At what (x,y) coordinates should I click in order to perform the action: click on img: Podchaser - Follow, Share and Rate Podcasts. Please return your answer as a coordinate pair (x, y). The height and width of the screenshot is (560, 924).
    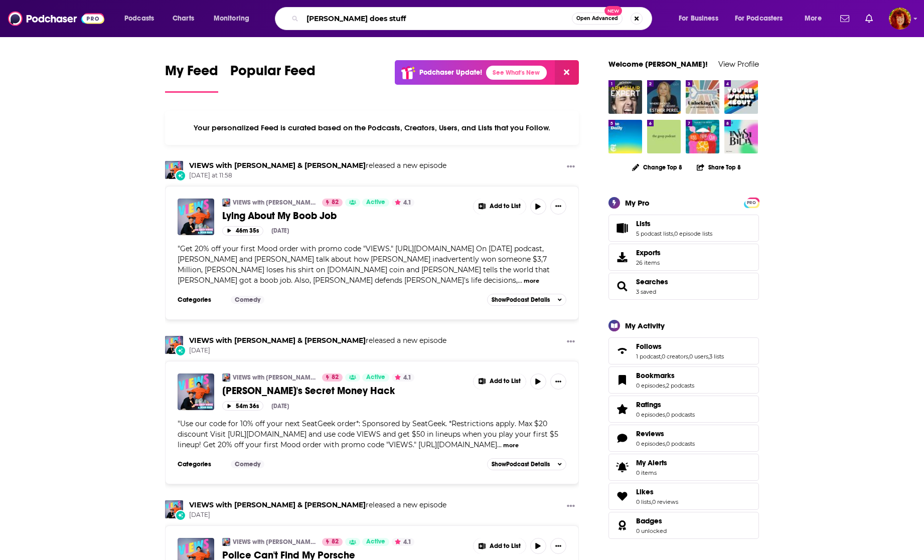
    Looking at the image, I should click on (56, 19).